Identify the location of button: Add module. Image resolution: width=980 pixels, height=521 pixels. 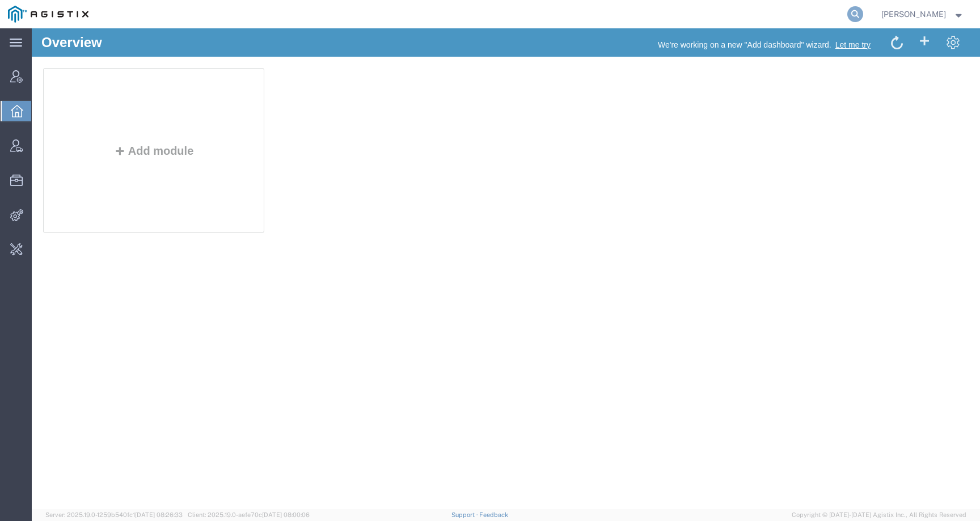
(122, 122).